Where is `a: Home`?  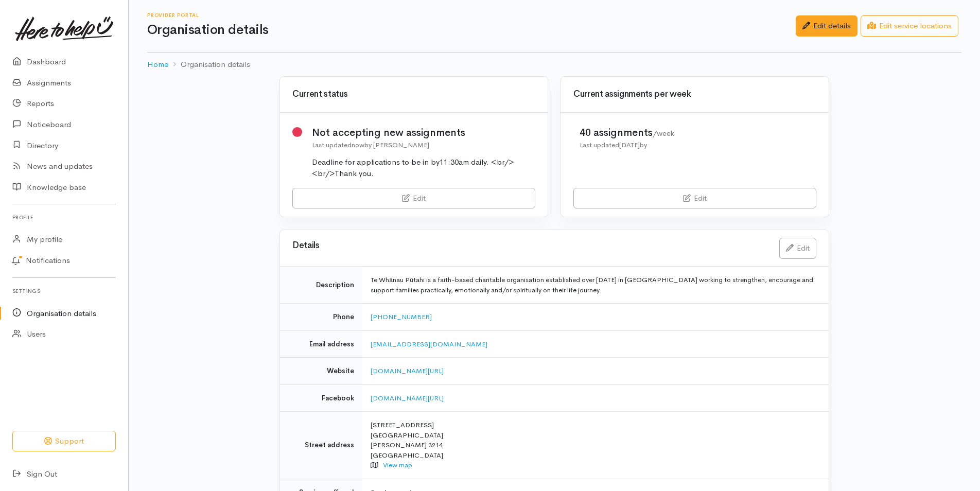
a: Home is located at coordinates (157, 64).